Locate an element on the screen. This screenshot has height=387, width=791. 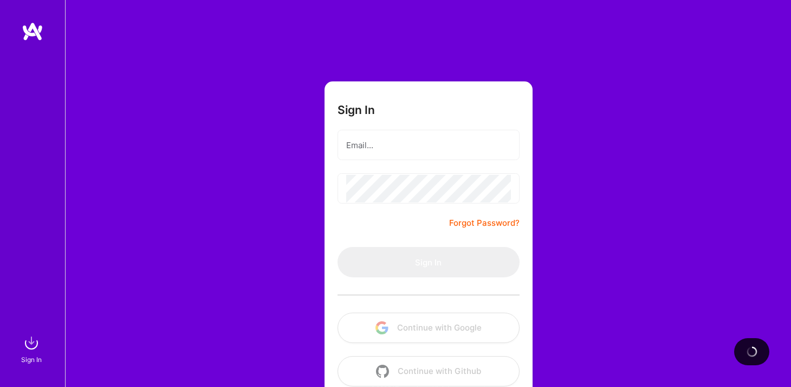
a: Forgot Password? is located at coordinates (485, 223).